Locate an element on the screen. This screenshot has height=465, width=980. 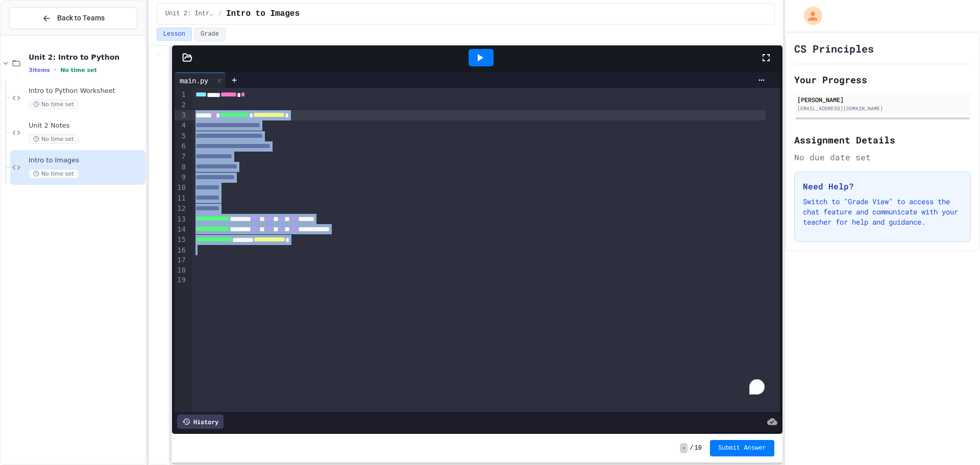
button: Submit Answer is located at coordinates (741, 448).